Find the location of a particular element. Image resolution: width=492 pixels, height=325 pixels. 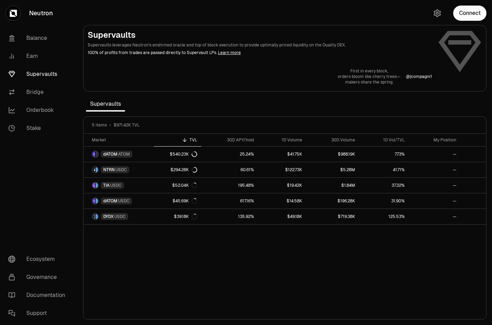

div: $52.04K is located at coordinates (185, 186).